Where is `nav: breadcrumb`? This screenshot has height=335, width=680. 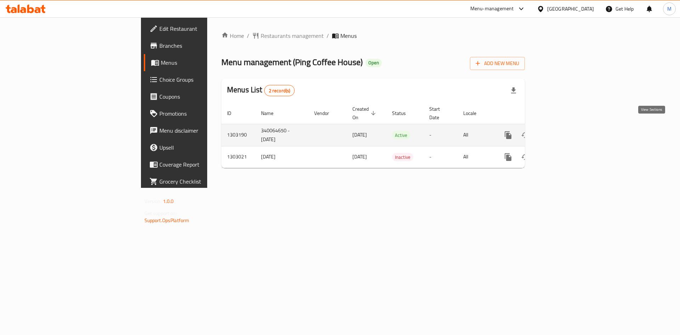 nav: breadcrumb is located at coordinates (373, 36).